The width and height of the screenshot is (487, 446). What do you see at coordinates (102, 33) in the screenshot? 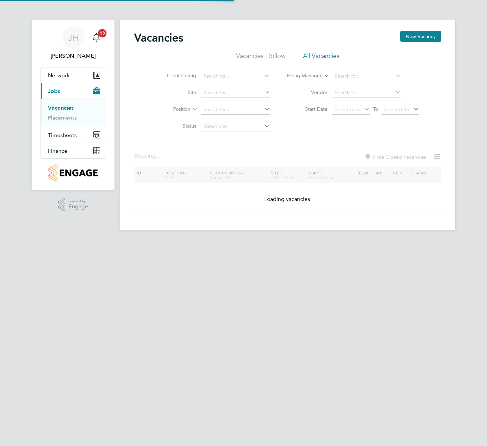
I see `span: 13` at bounding box center [102, 33].